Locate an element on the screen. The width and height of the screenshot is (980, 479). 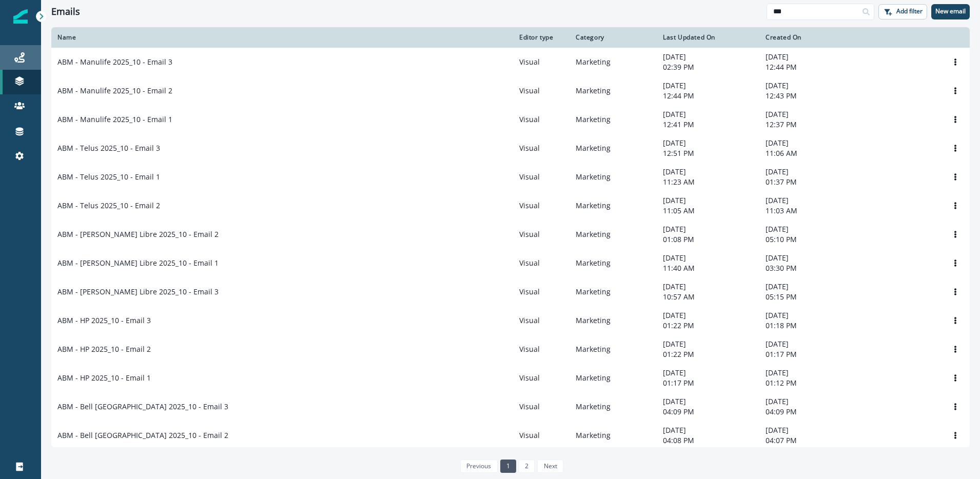
img: Inflection is located at coordinates (21, 16).